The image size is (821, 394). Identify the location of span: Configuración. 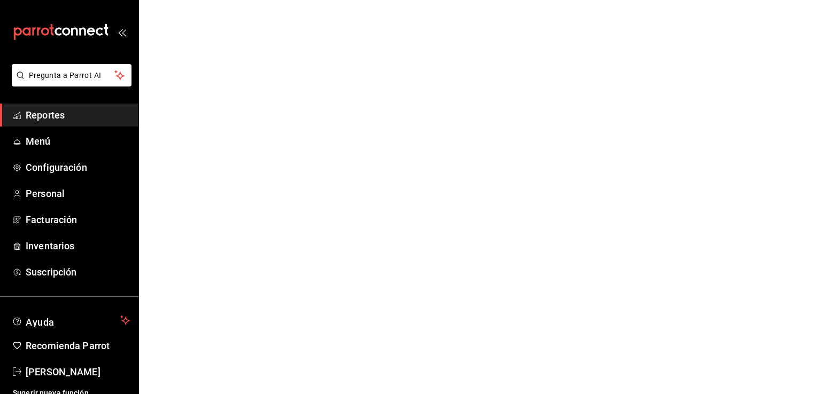
(77, 167).